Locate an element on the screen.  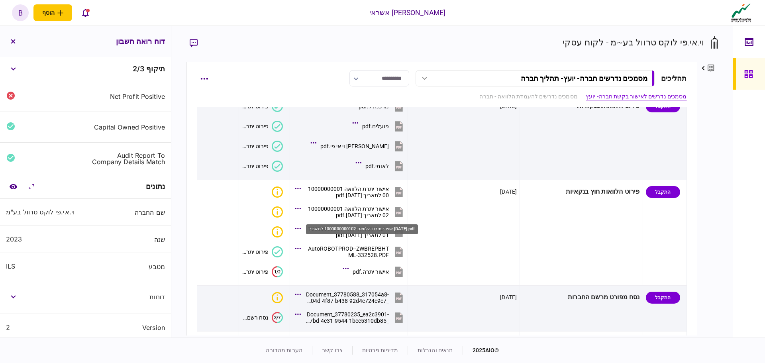
div: מסמכים נדרשים חברה- יועץ - תהליך חברה is located at coordinates (584, 78).